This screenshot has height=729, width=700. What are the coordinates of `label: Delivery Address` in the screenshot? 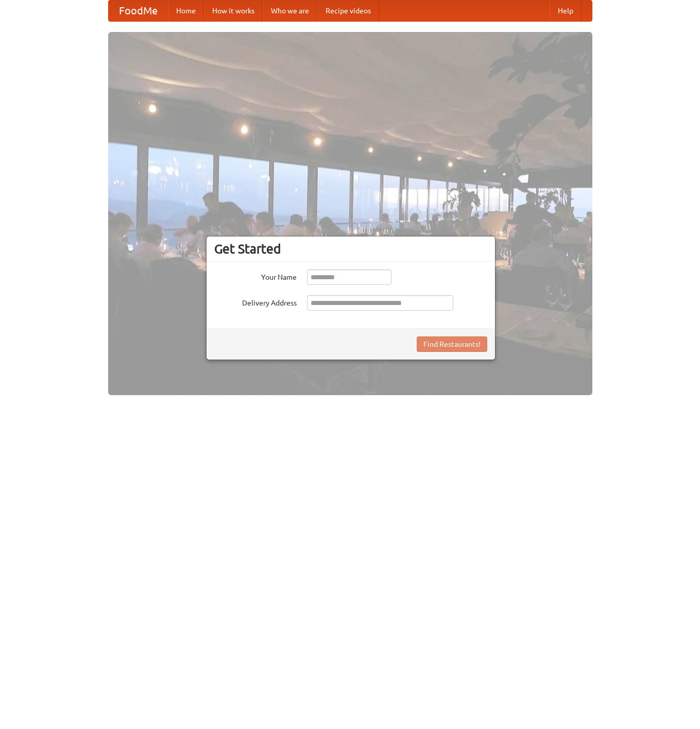 It's located at (256, 301).